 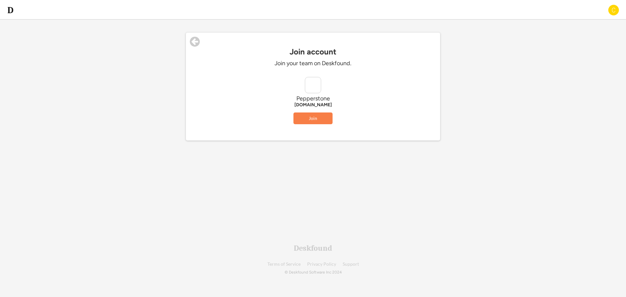 What do you see at coordinates (10, 10) in the screenshot?
I see `img: d-whitebg.png` at bounding box center [10, 10].